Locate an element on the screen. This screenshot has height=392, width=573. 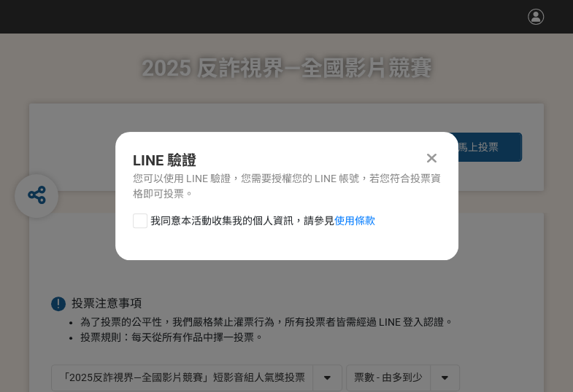
a: 使用條款 is located at coordinates (354, 221).